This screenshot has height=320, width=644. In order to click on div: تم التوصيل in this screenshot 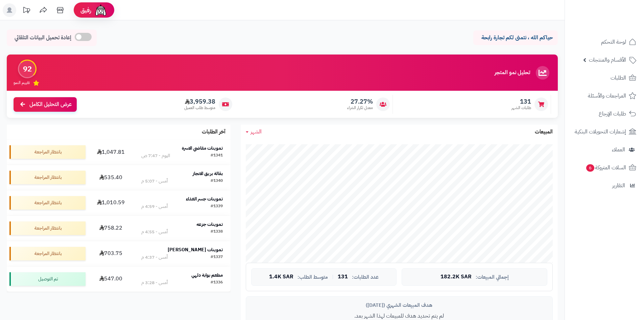, I will do `click(47, 278)`.